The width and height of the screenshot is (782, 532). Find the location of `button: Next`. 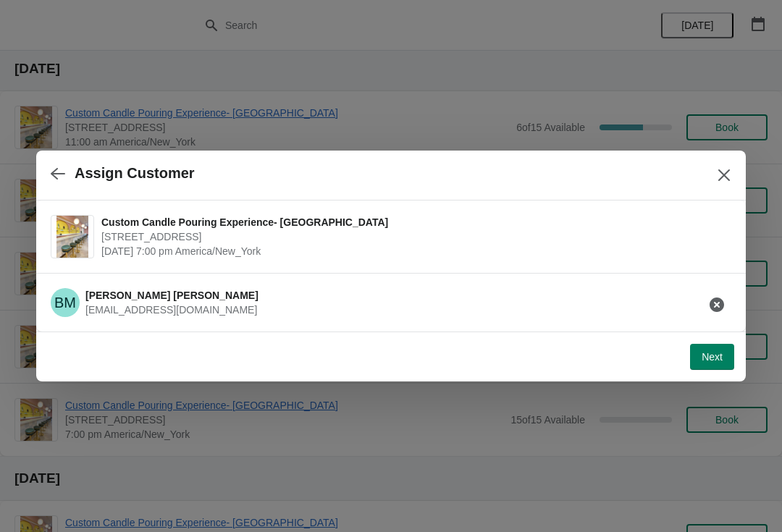

button: Next is located at coordinates (713, 357).